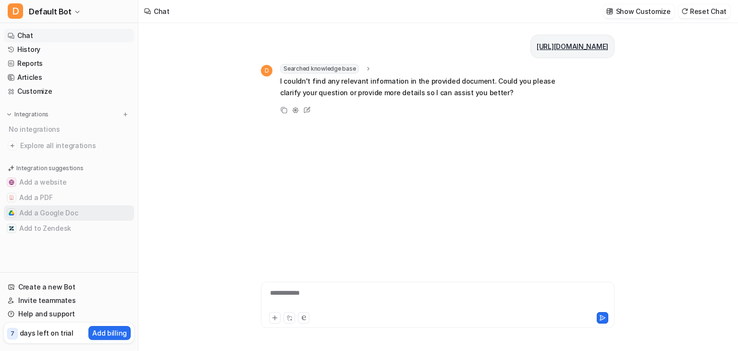  Describe the element at coordinates (320, 69) in the screenshot. I see `span: Searched knowledge base` at that location.